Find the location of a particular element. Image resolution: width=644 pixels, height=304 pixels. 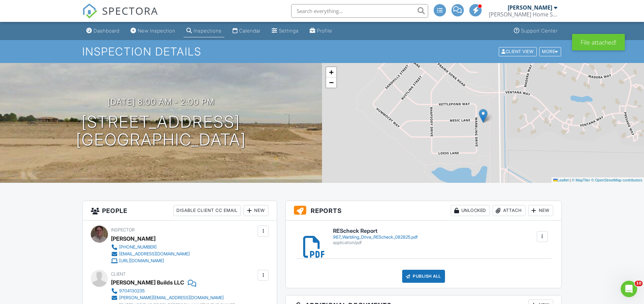

a: Client View is located at coordinates (518, 51).